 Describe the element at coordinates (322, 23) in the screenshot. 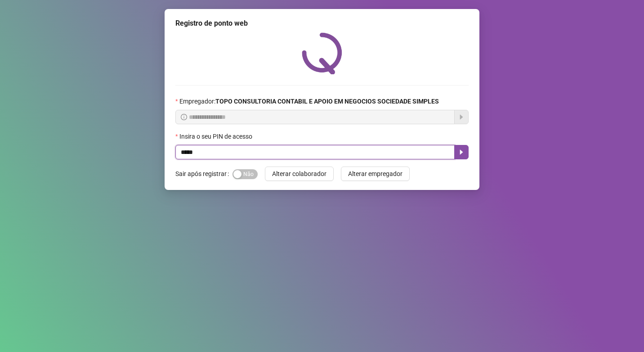

I see `div: Registro de ponto web` at that location.